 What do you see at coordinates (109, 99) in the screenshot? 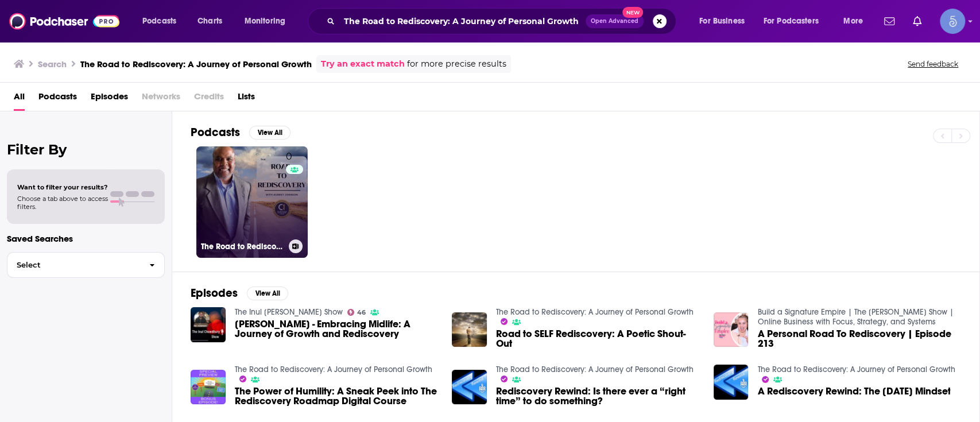
I see `a: Episodes` at bounding box center [109, 99].